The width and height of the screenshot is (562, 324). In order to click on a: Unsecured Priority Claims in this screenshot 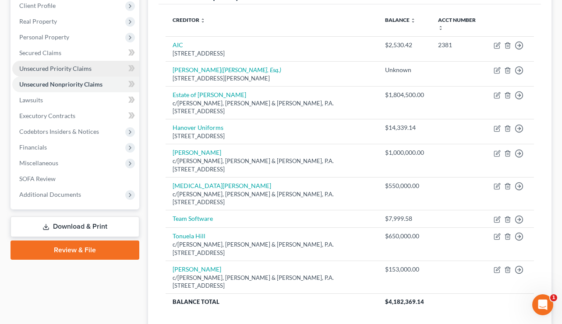, I will do `click(76, 69)`.